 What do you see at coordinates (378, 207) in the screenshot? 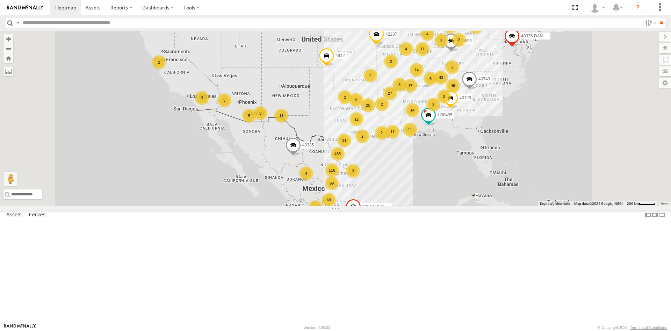
I see `span: 42313 PERDIDO` at bounding box center [378, 207].